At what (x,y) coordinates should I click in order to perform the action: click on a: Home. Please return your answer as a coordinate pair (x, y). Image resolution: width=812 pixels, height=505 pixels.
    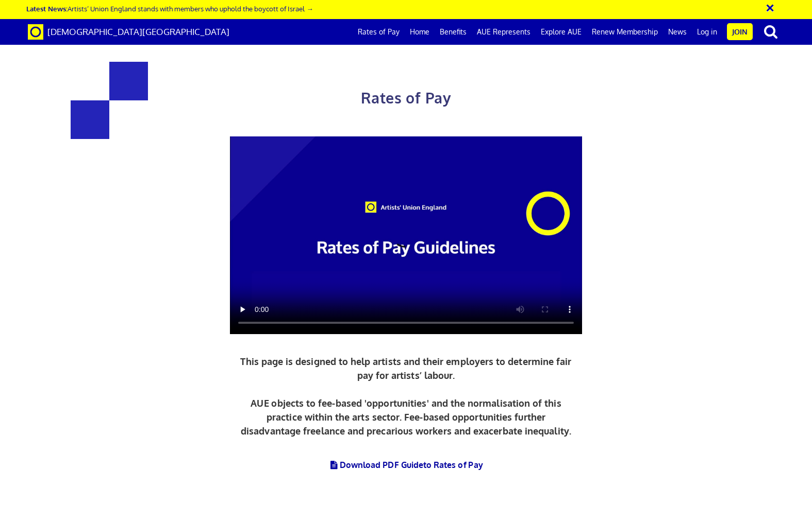
    Looking at the image, I should click on (420, 32).